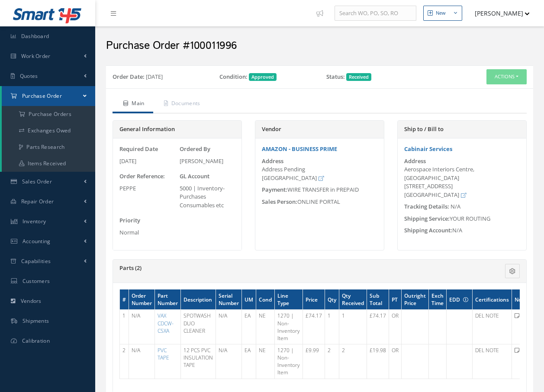  Describe the element at coordinates (462, 129) in the screenshot. I see `h5: Ship to / Bill to` at that location.